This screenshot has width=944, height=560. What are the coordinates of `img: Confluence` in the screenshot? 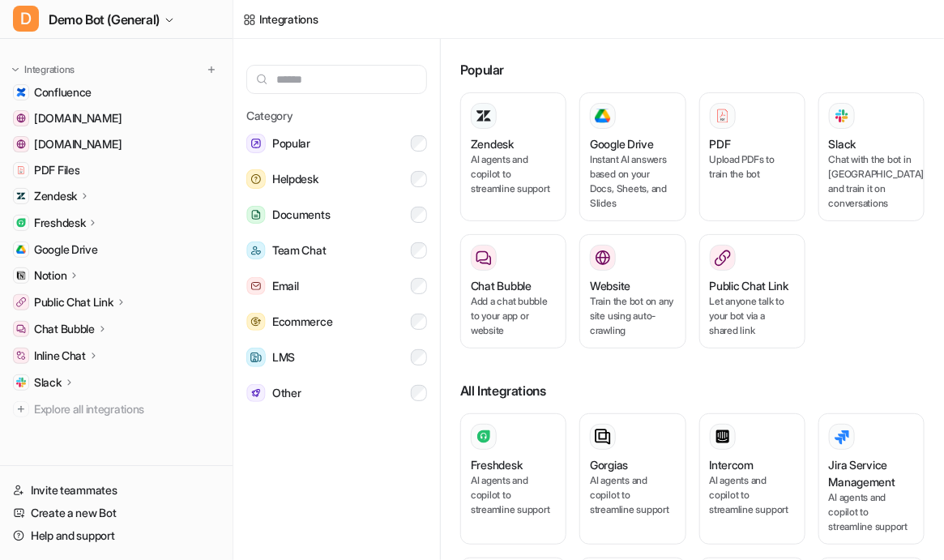 It's located at (21, 93).